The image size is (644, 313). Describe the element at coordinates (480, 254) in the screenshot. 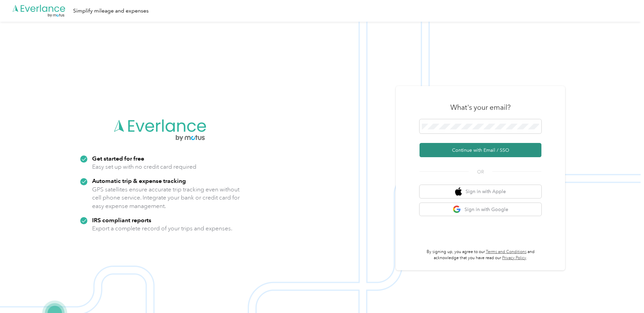

I see `p: By signing up, you agree to our and acknowledge that you have read our .` at that location.